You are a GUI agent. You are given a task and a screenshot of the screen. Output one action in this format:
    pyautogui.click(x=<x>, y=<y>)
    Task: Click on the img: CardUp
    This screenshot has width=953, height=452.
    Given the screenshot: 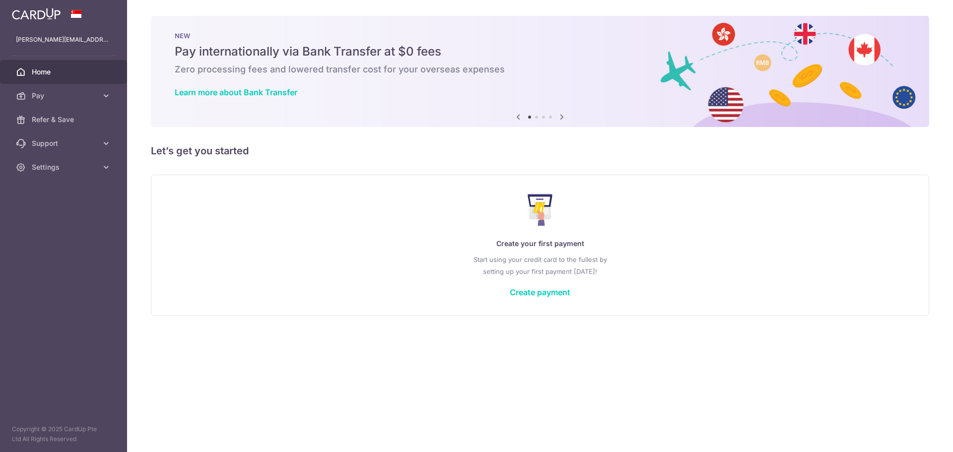 What is the action you would take?
    pyautogui.click(x=36, y=14)
    